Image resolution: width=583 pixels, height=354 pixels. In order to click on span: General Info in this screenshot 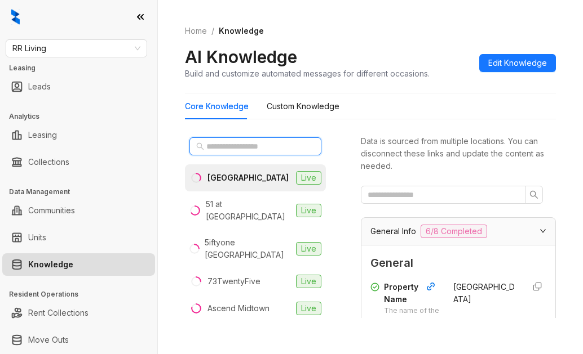, I will do `click(393, 232)`.